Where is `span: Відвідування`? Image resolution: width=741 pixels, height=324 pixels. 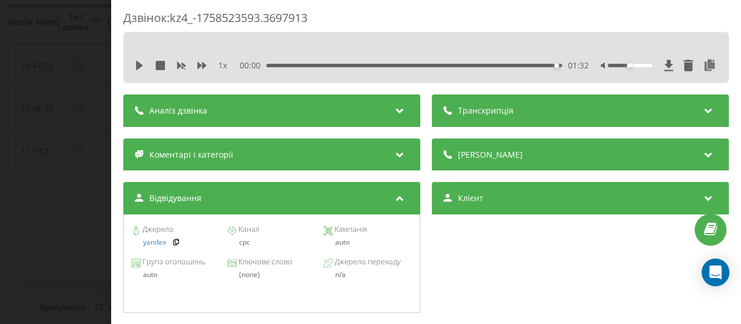
span: Відвідування is located at coordinates (175, 198).